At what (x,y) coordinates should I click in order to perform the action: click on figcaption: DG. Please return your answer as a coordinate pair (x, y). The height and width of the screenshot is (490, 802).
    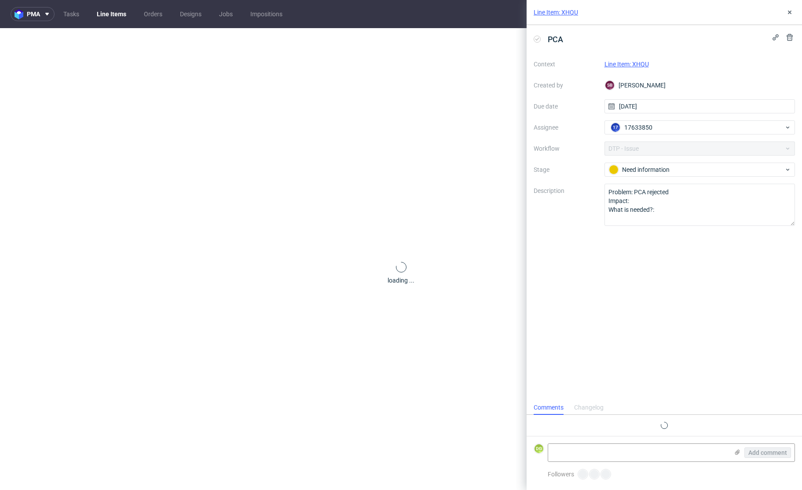
    Looking at the image, I should click on (539, 449).